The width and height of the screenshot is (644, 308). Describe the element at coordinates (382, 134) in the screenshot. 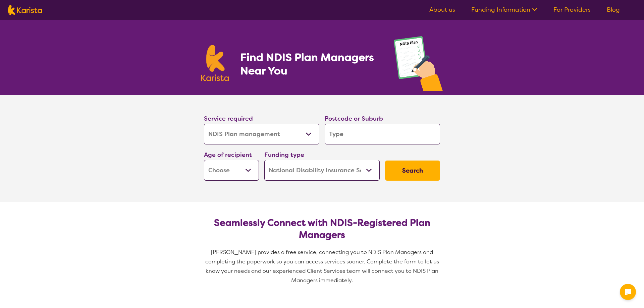

I see `input: Type` at that location.